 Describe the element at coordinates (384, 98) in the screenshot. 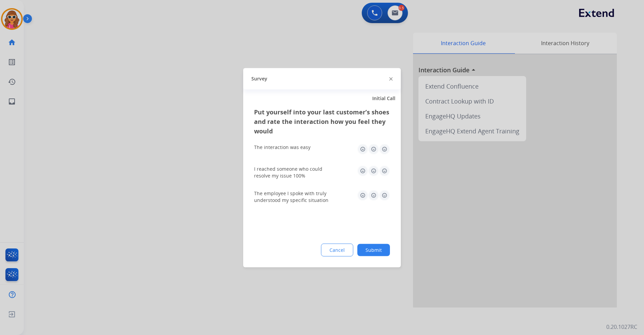

I see `span: Initial Call` at that location.